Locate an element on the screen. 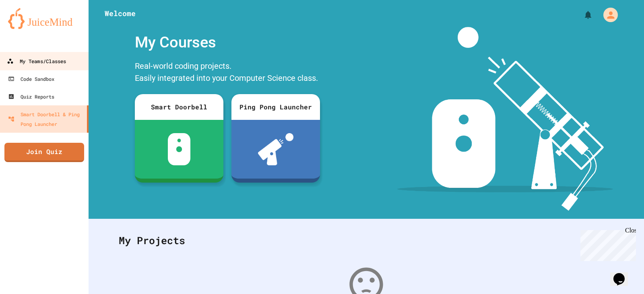 The image size is (644, 294). div: My Teams/Classes is located at coordinates (36, 61).